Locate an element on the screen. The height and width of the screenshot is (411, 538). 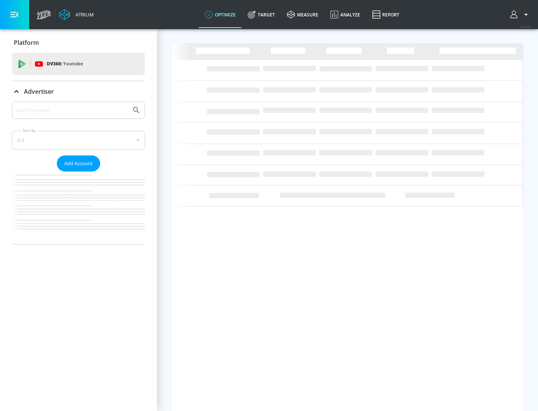
button: Add Account is located at coordinates (78, 163).